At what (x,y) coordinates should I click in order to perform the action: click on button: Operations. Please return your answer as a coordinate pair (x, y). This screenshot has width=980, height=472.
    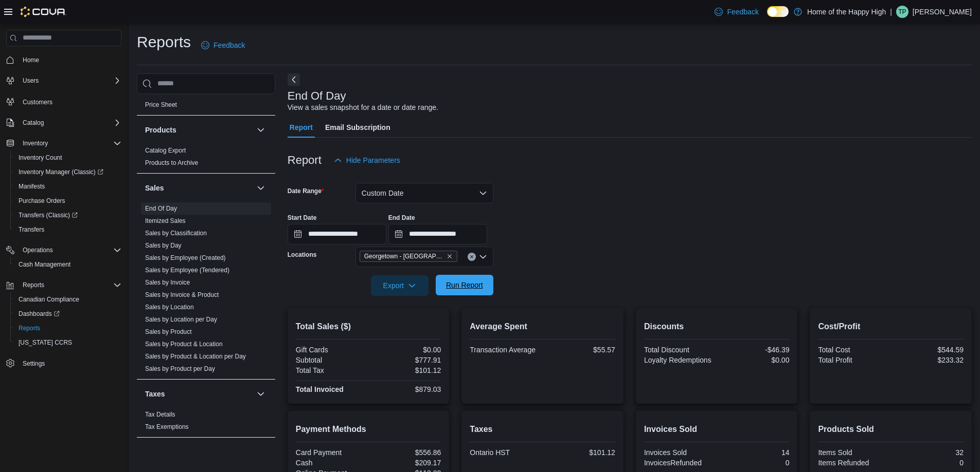
    Looking at the image, I should click on (64, 250).